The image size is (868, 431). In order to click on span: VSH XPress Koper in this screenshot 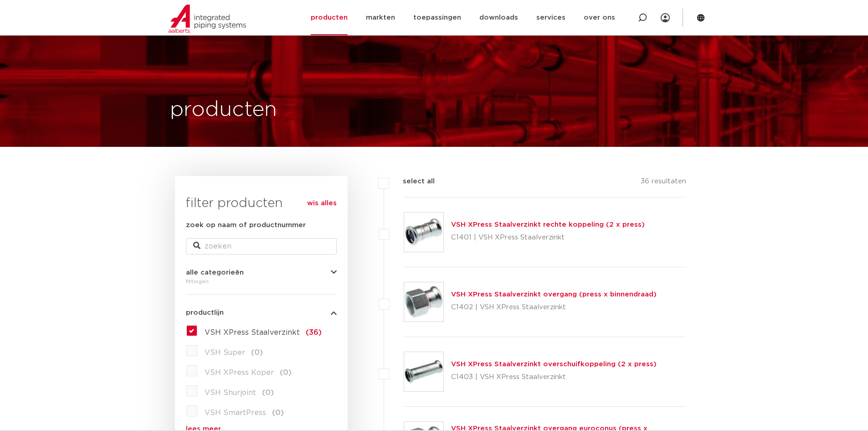, I will do `click(239, 373)`.